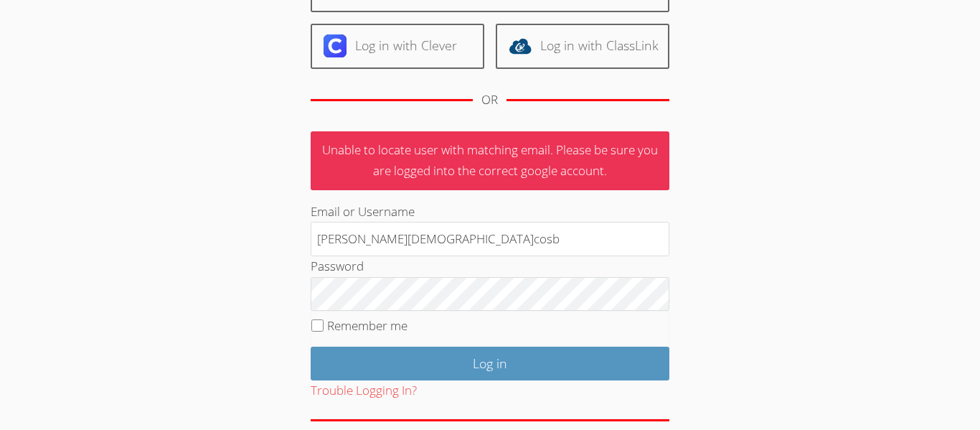 Image resolution: width=980 pixels, height=430 pixels. What do you see at coordinates (583, 45) in the screenshot?
I see `a: Log in with ClassLink` at bounding box center [583, 45].